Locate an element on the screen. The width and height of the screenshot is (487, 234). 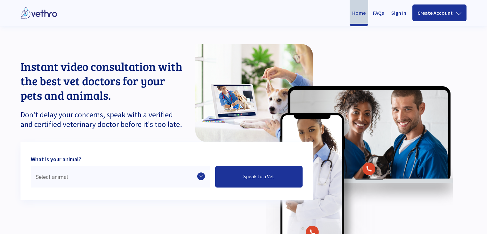
a: Sign In is located at coordinates (399, 13).